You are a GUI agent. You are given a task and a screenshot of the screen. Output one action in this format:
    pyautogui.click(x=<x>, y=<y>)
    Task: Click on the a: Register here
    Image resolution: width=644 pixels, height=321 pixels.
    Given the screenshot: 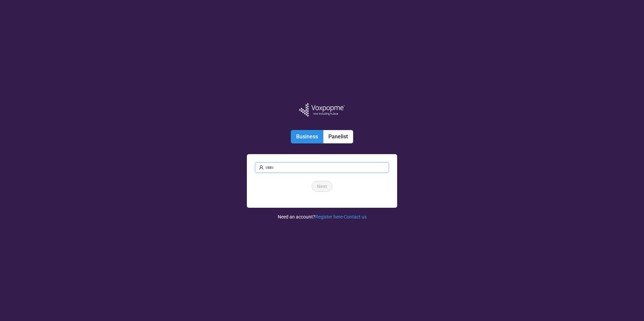 What is the action you would take?
    pyautogui.click(x=329, y=217)
    